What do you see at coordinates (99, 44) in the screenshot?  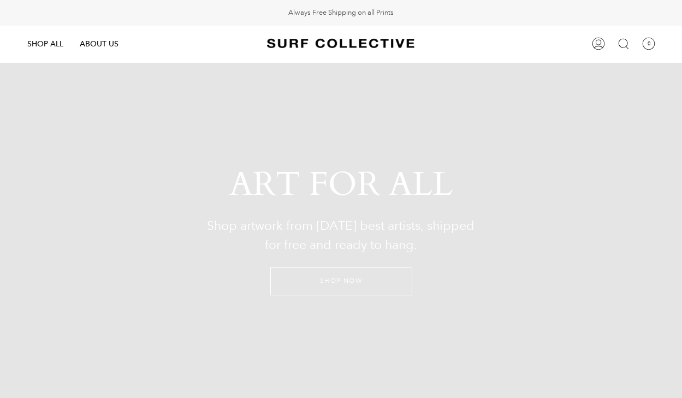 I see `span: ABOUT US` at bounding box center [99, 44].